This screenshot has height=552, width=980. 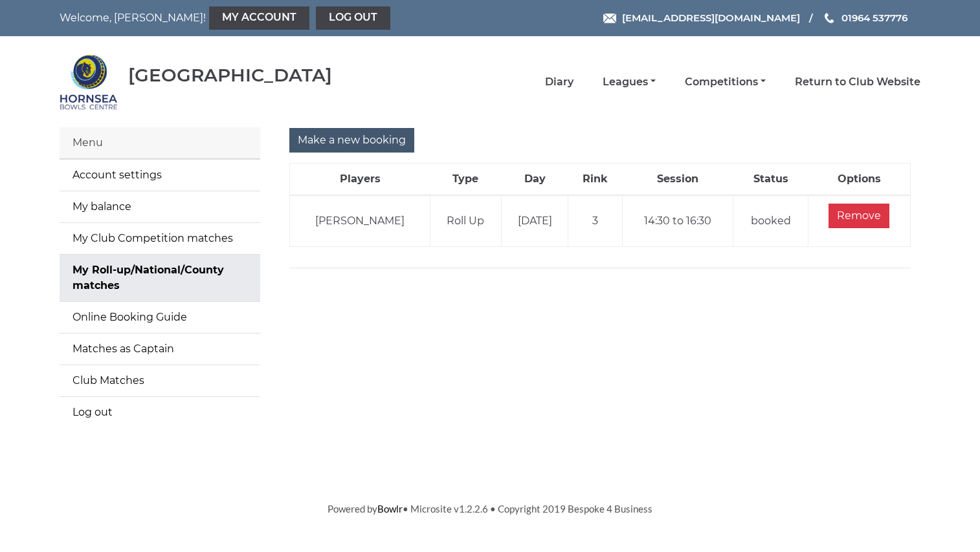 I want to click on td: 14:30 to 16:30, so click(x=677, y=222).